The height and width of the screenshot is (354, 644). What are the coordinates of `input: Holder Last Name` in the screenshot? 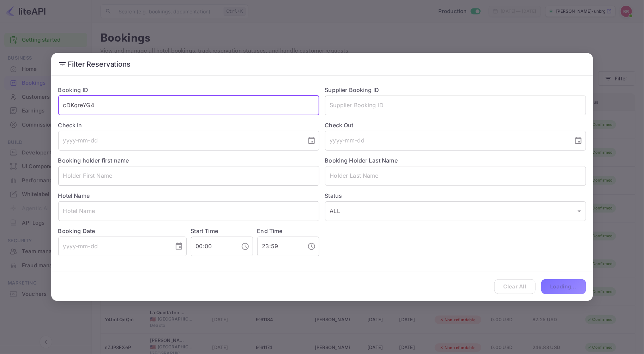 It's located at (456, 177).